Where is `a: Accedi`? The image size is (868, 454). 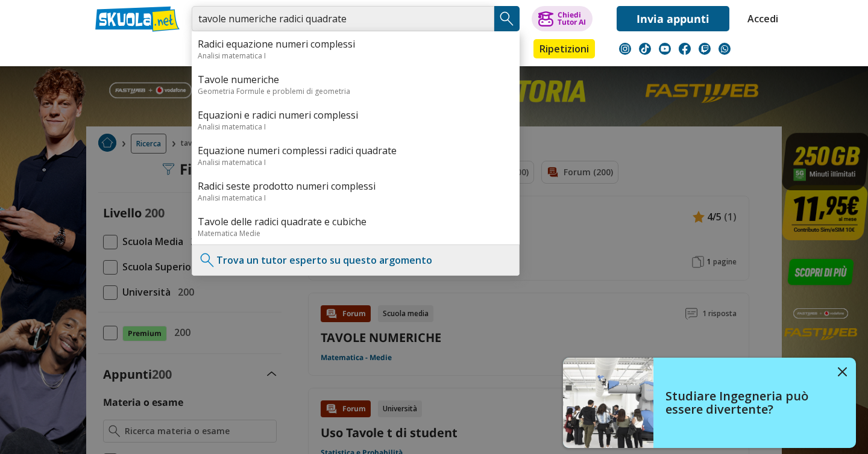
a: Accedi is located at coordinates (760, 19).